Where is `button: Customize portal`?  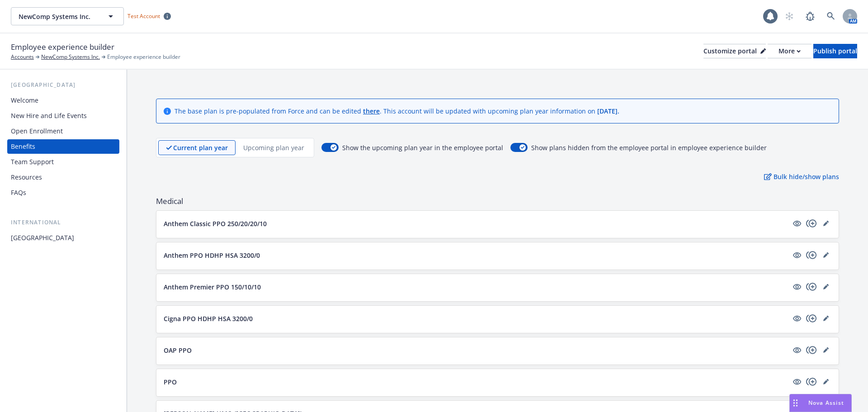
button: Customize portal is located at coordinates (735, 51).